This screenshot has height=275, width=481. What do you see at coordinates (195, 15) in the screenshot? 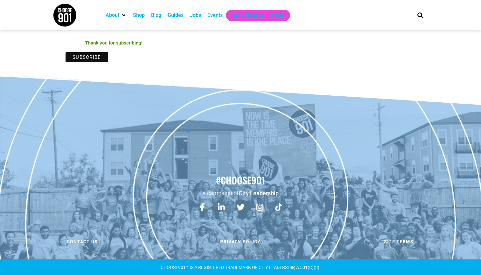
I see `div: Jobs` at bounding box center [195, 15].